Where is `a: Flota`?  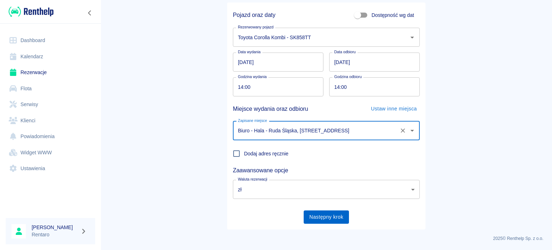 a: Flota is located at coordinates (50, 88).